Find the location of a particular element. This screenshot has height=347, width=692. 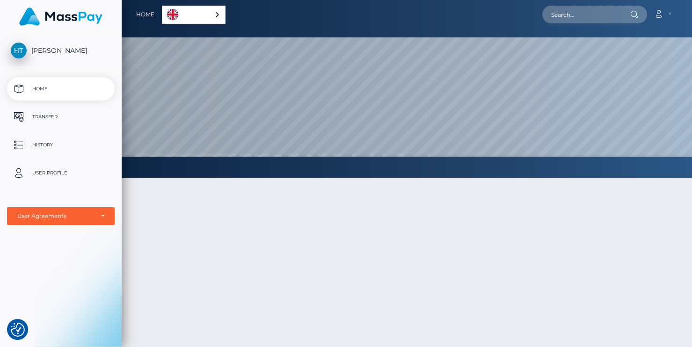

img: Revisit consent button is located at coordinates (18, 330).